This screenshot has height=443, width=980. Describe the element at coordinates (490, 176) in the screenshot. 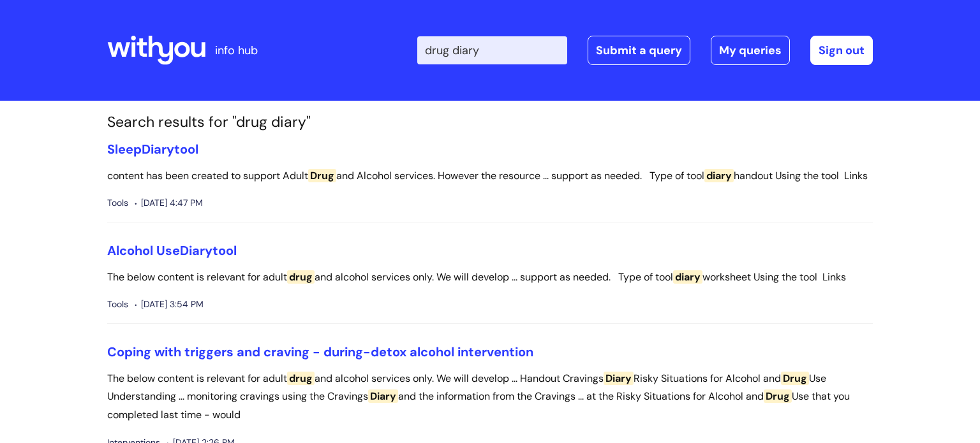

I see `p: content has been created to support Adult and Alcohol services. However the resource ... support ...` at that location.